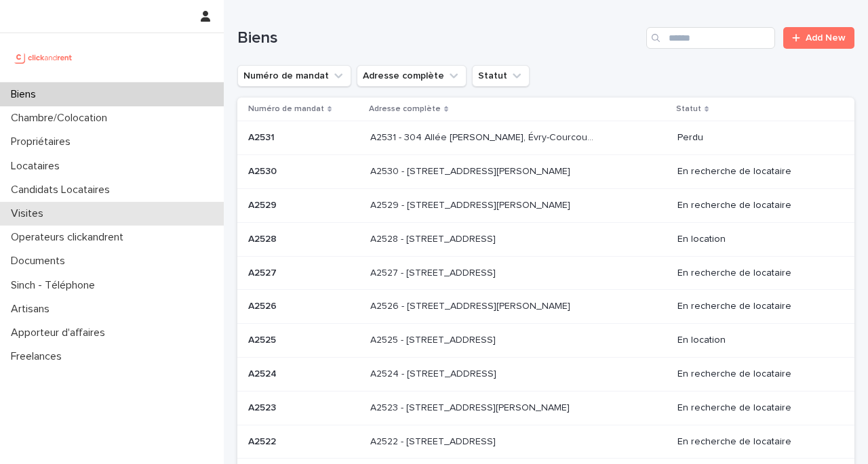 The height and width of the screenshot is (464, 868). What do you see at coordinates (438, 38) in the screenshot?
I see `h1: Biens` at bounding box center [438, 38].